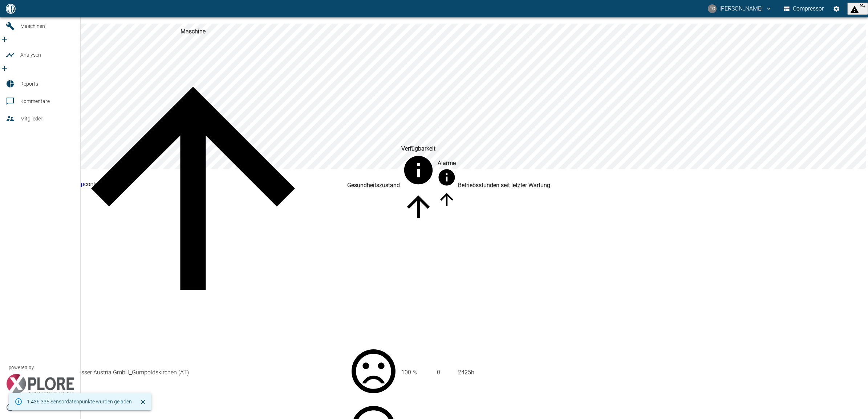 This screenshot has width=868, height=419. Describe the element at coordinates (33, 26) in the screenshot. I see `span: Maschinen` at that location.